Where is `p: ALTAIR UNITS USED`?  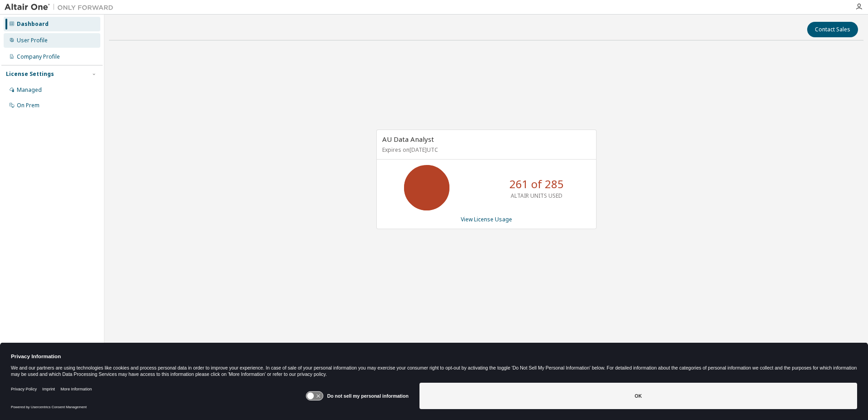 p: ALTAIR UNITS USED is located at coordinates (537, 195).